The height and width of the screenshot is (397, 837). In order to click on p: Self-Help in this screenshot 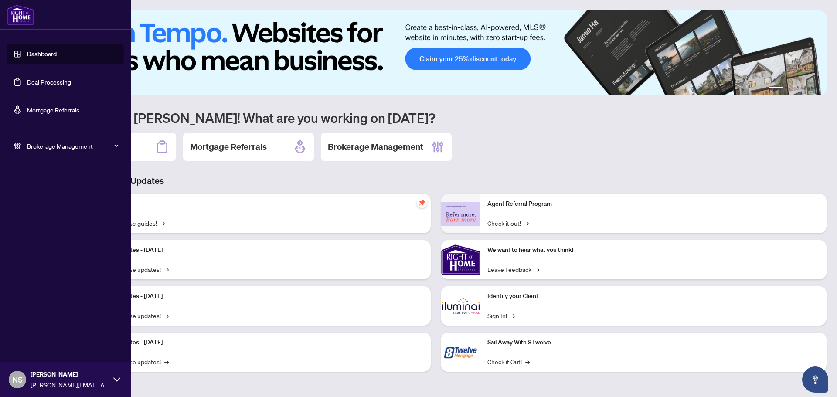, I will do `click(257, 204)`.